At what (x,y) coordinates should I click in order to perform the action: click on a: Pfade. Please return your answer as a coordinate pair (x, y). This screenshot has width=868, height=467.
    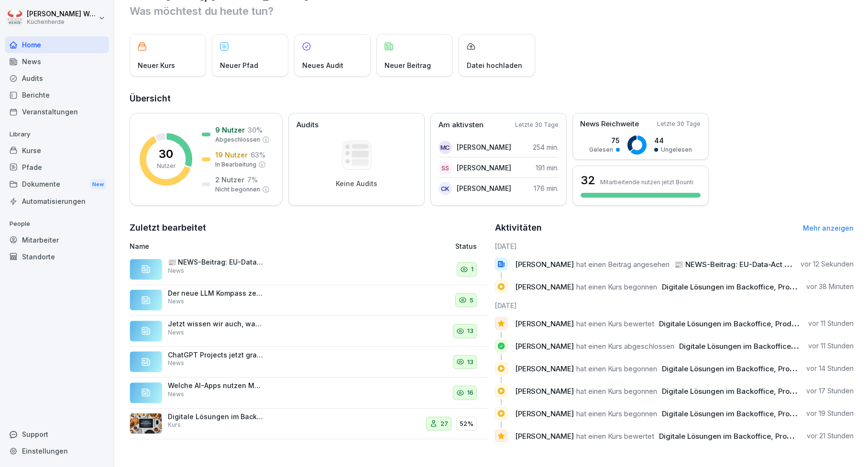
    Looking at the image, I should click on (57, 167).